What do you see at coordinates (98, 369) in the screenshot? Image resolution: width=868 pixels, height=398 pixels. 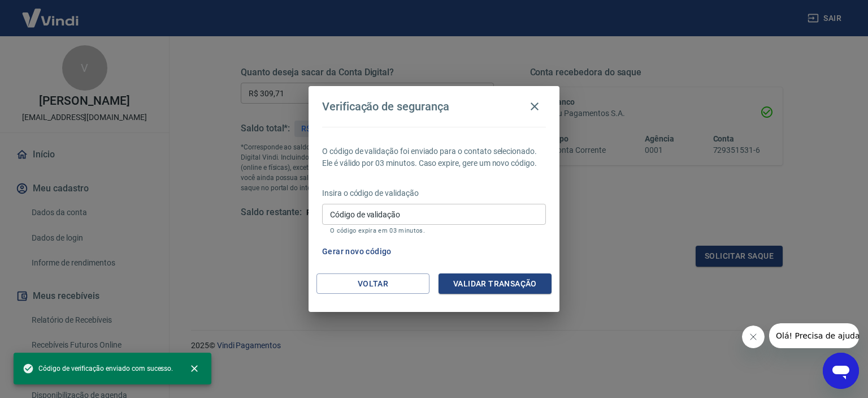 I see `span: Código de verificação enviado com sucesso.` at bounding box center [98, 369].